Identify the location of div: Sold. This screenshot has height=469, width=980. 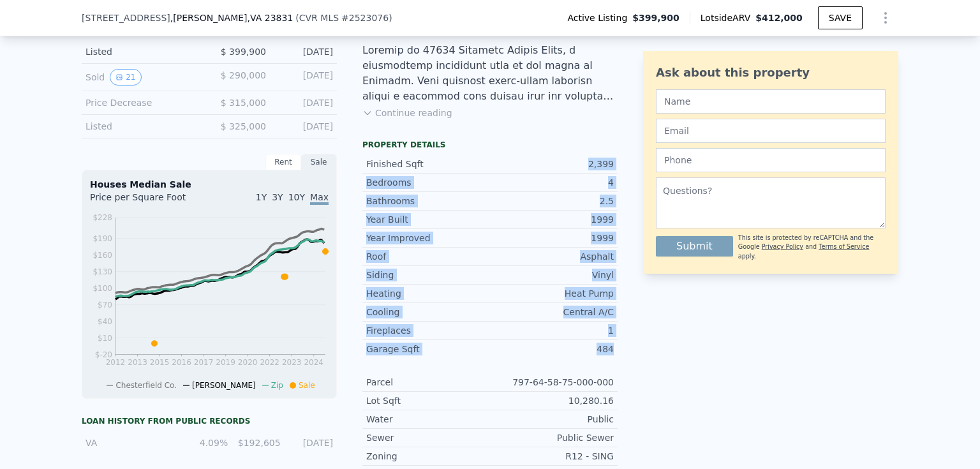
(142, 77).